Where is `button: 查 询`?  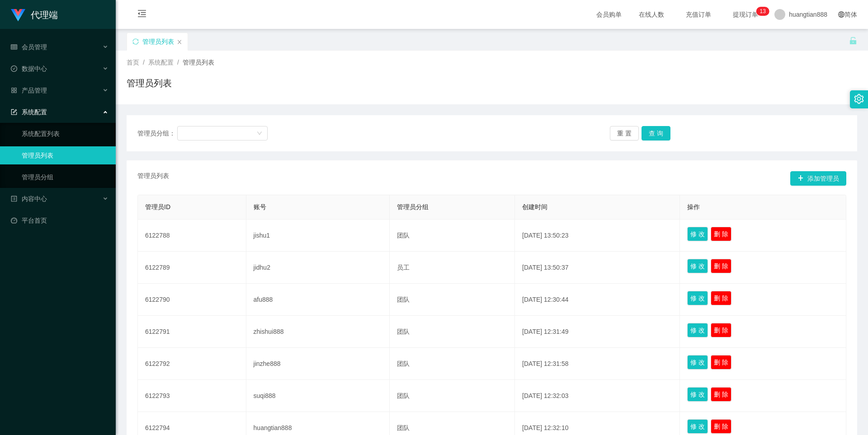 button: 查 询 is located at coordinates (656, 134).